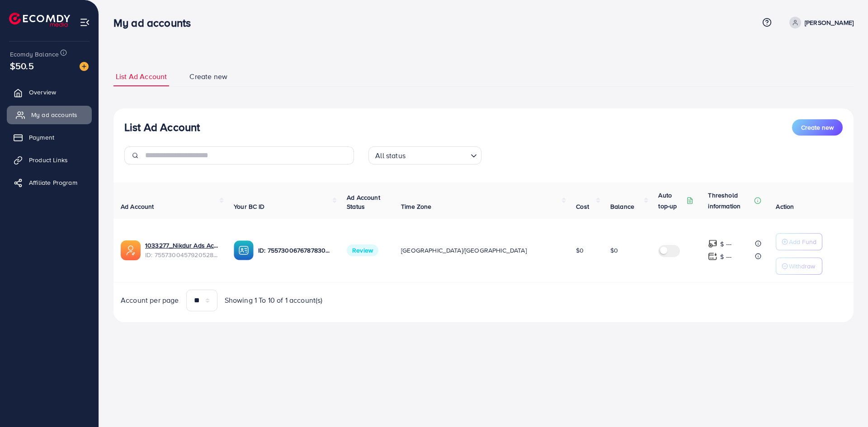  What do you see at coordinates (364, 202) in the screenshot?
I see `span: Ad Account Status` at bounding box center [364, 202].